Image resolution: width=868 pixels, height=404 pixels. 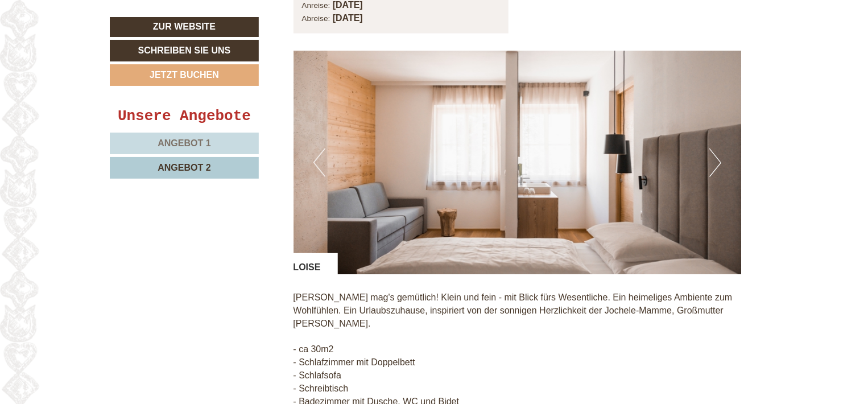 What do you see at coordinates (316, 264) in the screenshot?
I see `div: LOISE` at bounding box center [316, 264].